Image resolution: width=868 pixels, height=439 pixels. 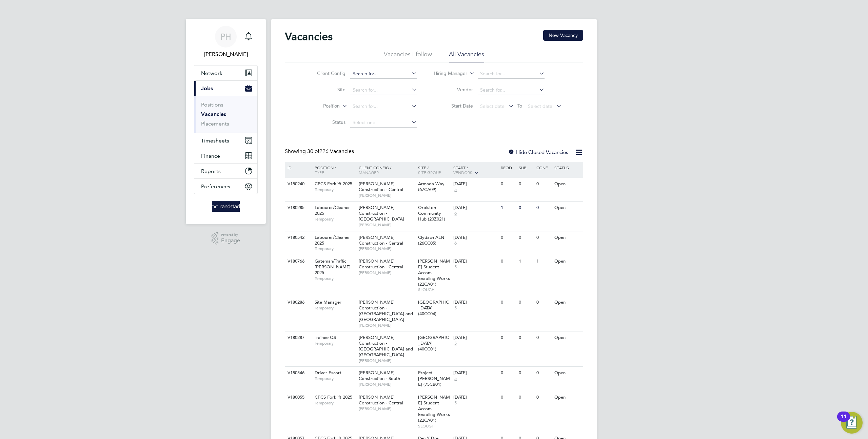 I want to click on span: Clydach ALN (26CC05), so click(x=431, y=240).